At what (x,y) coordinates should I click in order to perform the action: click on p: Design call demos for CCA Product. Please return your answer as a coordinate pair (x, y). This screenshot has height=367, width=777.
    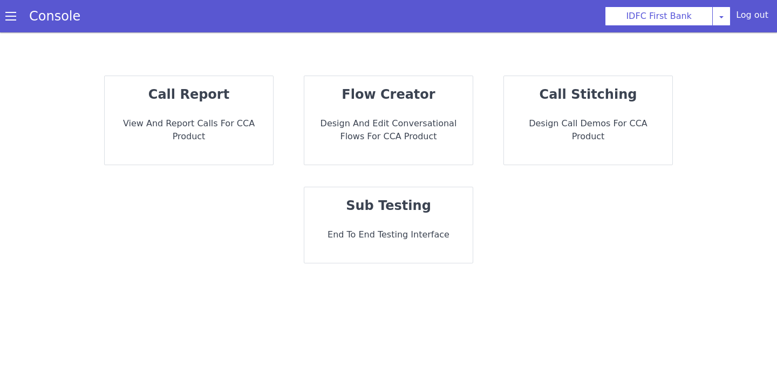
    Looking at the image, I should click on (588, 130).